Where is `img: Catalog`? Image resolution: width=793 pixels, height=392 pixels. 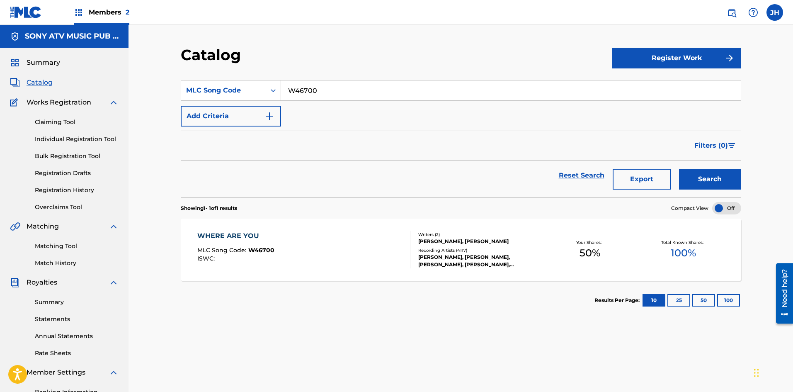
img: Catalog is located at coordinates (15, 83).